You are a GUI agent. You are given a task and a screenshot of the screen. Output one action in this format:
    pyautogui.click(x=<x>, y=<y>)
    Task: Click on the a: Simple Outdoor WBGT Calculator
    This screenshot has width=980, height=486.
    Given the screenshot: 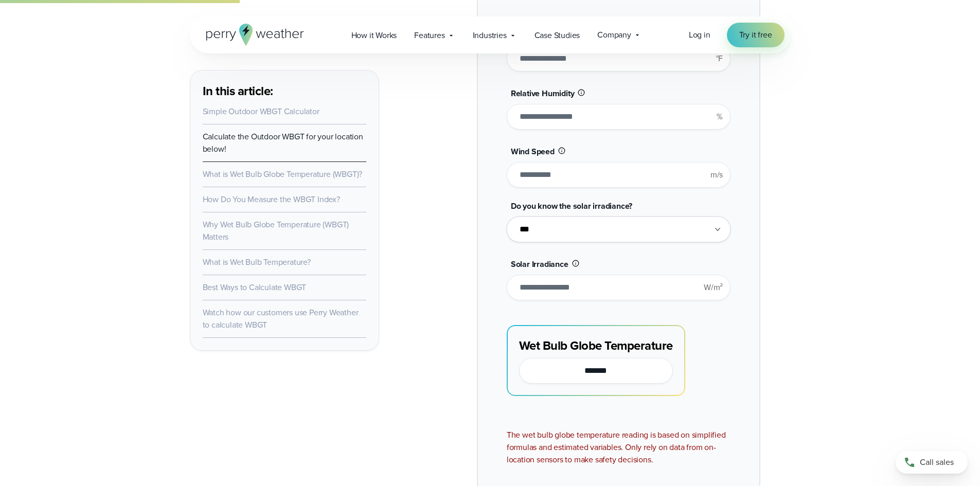 What is the action you would take?
    pyautogui.click(x=261, y=111)
    